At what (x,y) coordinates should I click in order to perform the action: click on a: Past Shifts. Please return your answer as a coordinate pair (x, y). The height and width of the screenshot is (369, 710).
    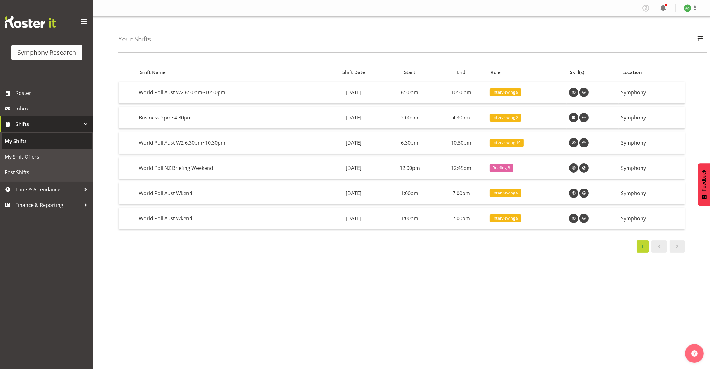
    Looking at the image, I should click on (47, 172).